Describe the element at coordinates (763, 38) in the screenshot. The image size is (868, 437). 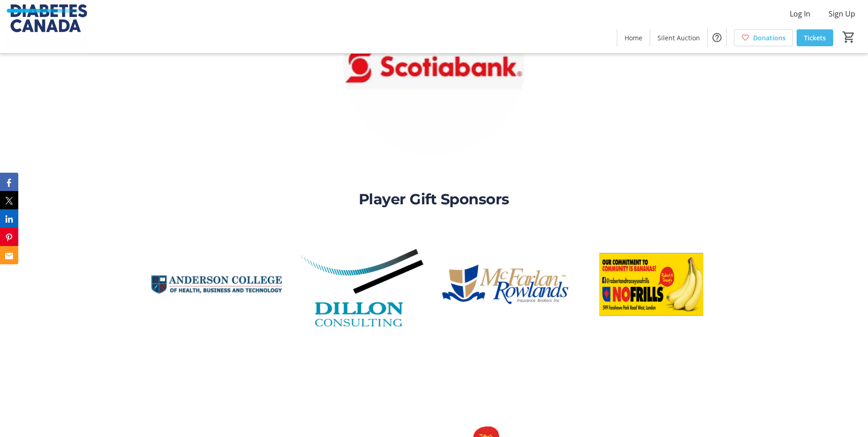
I see `a: Donations` at that location.